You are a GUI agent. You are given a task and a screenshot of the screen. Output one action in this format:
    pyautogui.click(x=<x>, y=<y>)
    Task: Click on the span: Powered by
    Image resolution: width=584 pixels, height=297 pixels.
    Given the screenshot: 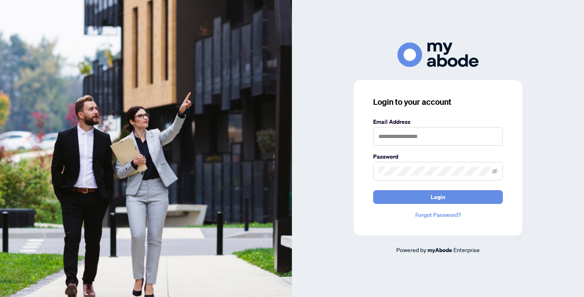 What is the action you would take?
    pyautogui.click(x=411, y=250)
    